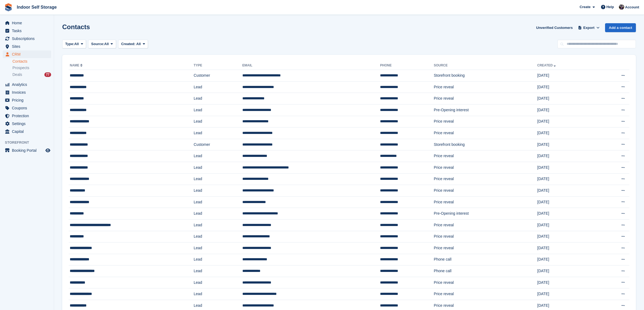 This screenshot has width=644, height=310. I want to click on button: Export, so click(589, 28).